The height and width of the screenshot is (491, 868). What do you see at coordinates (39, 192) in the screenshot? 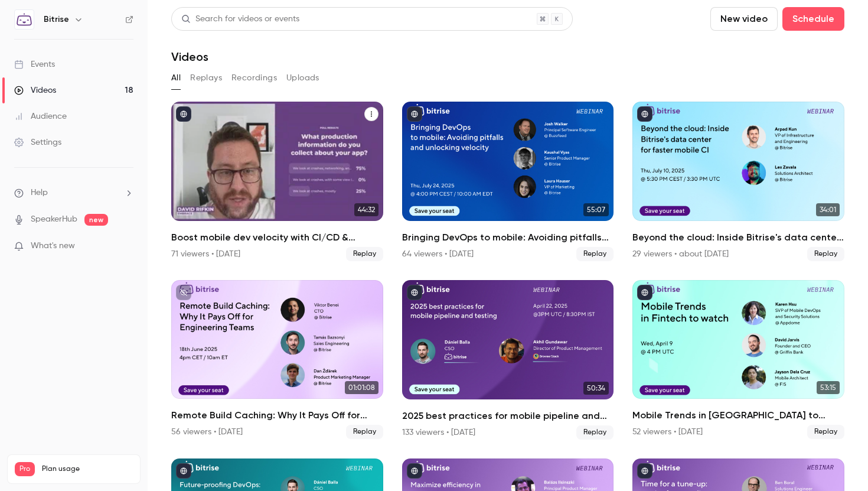
I see `span: Help` at bounding box center [39, 192].